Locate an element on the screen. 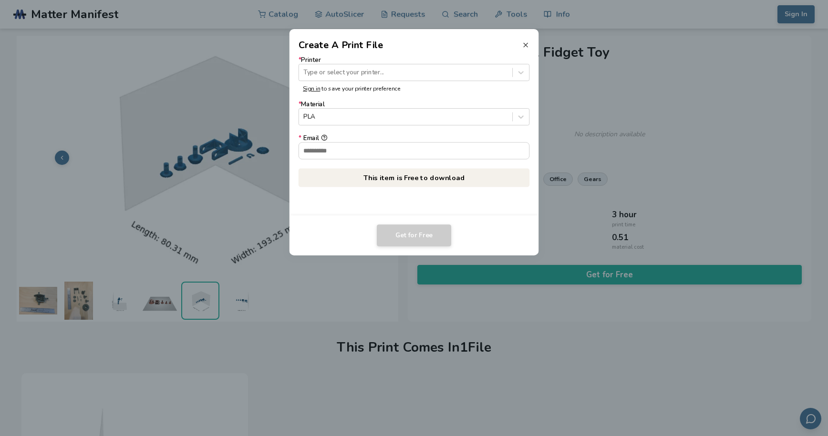 The width and height of the screenshot is (828, 436). button: Get for Free is located at coordinates (414, 236).